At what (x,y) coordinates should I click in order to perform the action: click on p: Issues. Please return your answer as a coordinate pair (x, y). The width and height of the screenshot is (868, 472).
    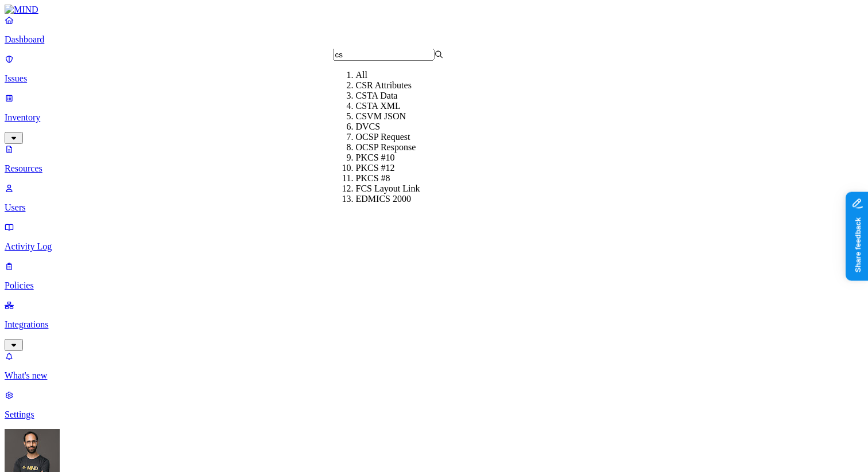
    Looking at the image, I should click on (434, 78).